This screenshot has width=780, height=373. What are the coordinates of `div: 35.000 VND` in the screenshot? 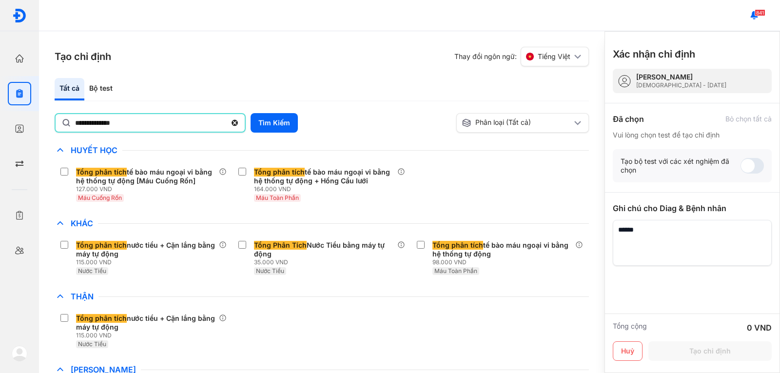 It's located at (325, 262).